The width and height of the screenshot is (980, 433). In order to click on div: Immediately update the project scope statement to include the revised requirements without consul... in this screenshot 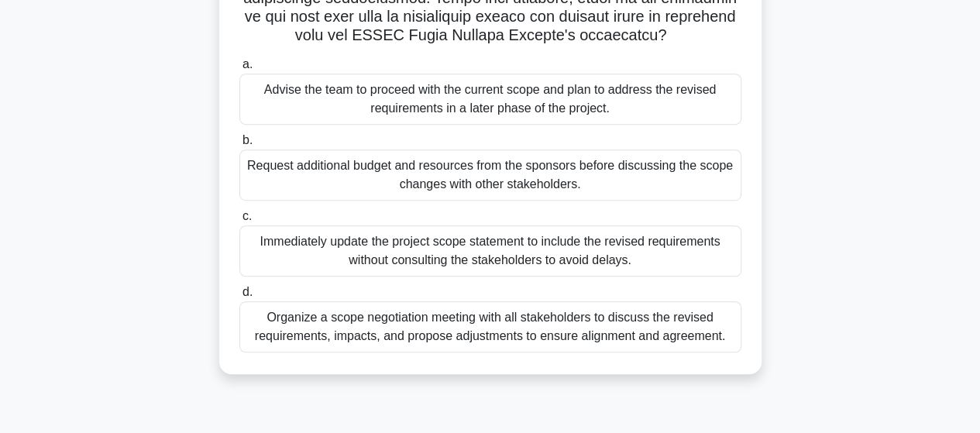, I will do `click(490, 251)`.